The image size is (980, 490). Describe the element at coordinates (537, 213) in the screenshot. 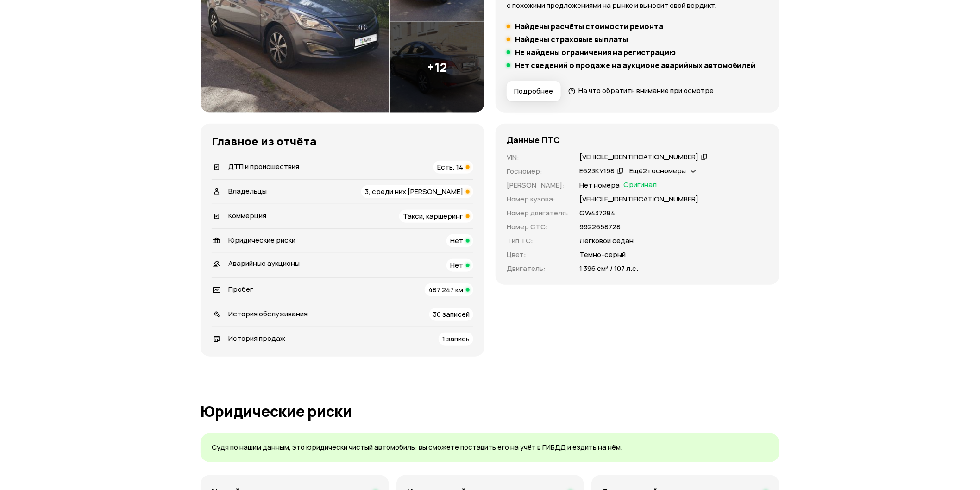

I see `p: Номер двигателя :` at that location.